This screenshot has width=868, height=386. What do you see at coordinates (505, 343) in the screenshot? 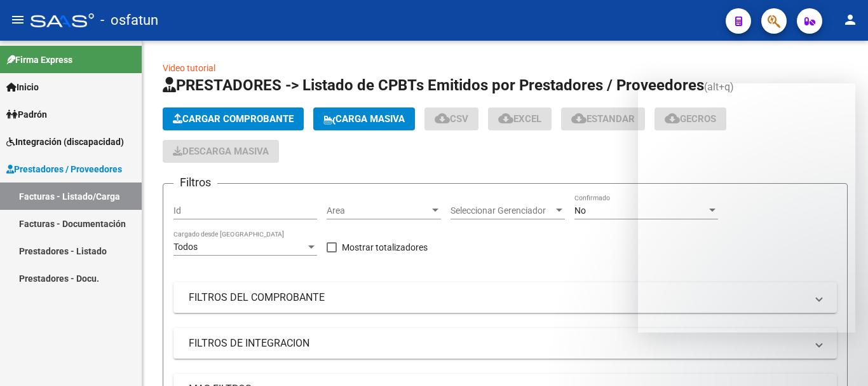
I see `mat-expansion-panel-header: FILTROS DE INTEGRACION` at bounding box center [505, 343].